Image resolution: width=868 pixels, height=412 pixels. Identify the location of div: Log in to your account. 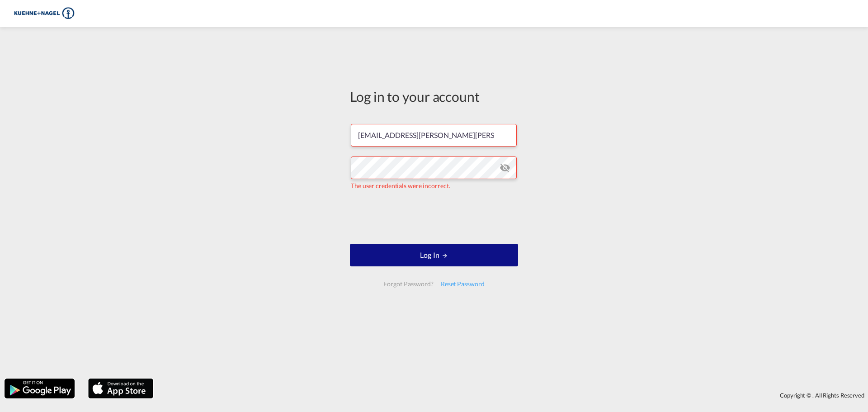
(434, 96).